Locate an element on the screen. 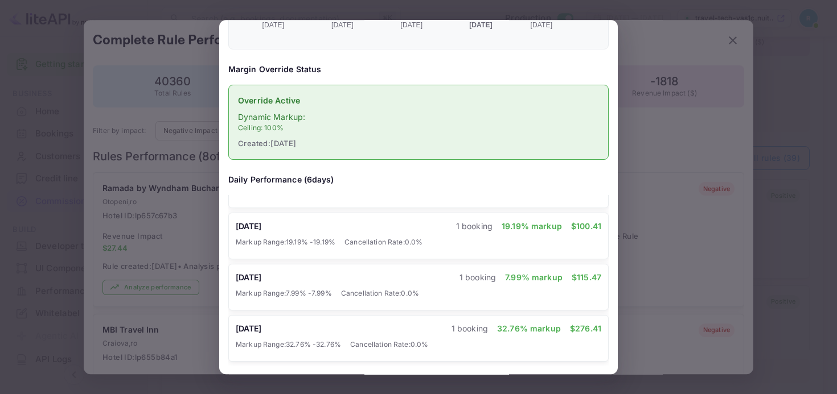  p: $ 100.41 is located at coordinates (586, 226).